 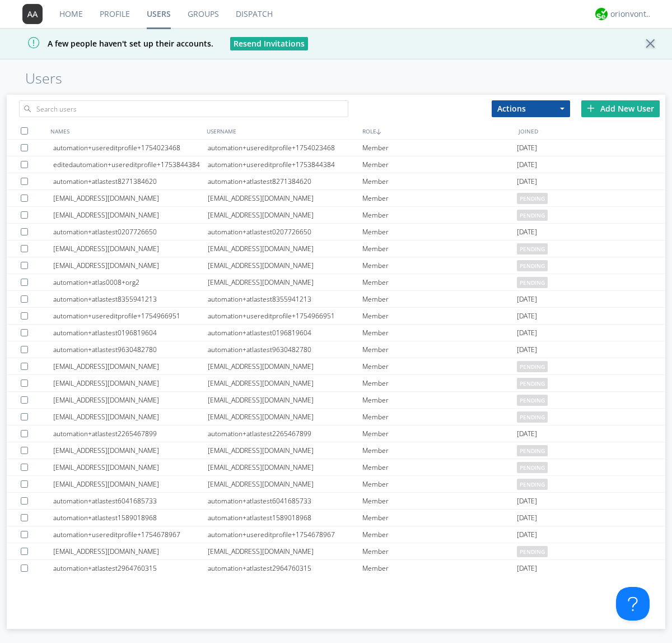 I want to click on div: NAMES, so click(x=126, y=130).